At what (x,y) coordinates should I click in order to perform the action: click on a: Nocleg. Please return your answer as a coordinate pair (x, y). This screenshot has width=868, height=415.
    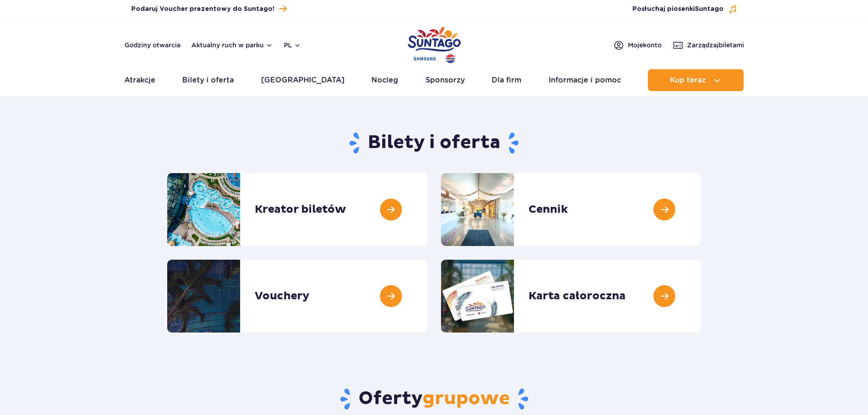
    Looking at the image, I should click on (384, 80).